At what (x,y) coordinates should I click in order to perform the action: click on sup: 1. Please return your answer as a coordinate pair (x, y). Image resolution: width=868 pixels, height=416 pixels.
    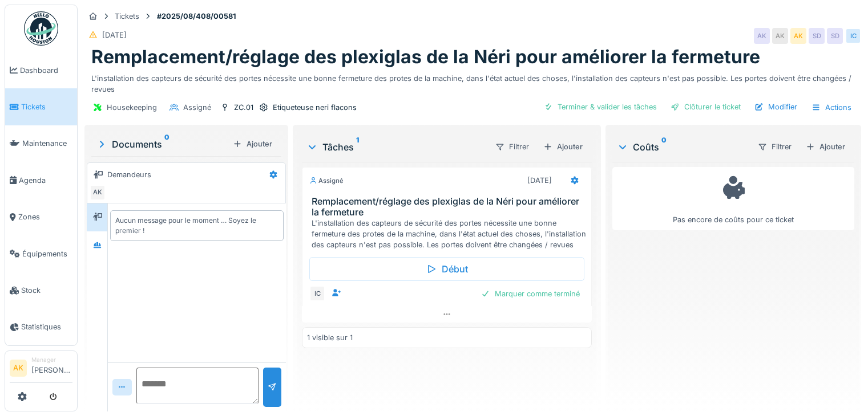
    Looking at the image, I should click on (357, 147).